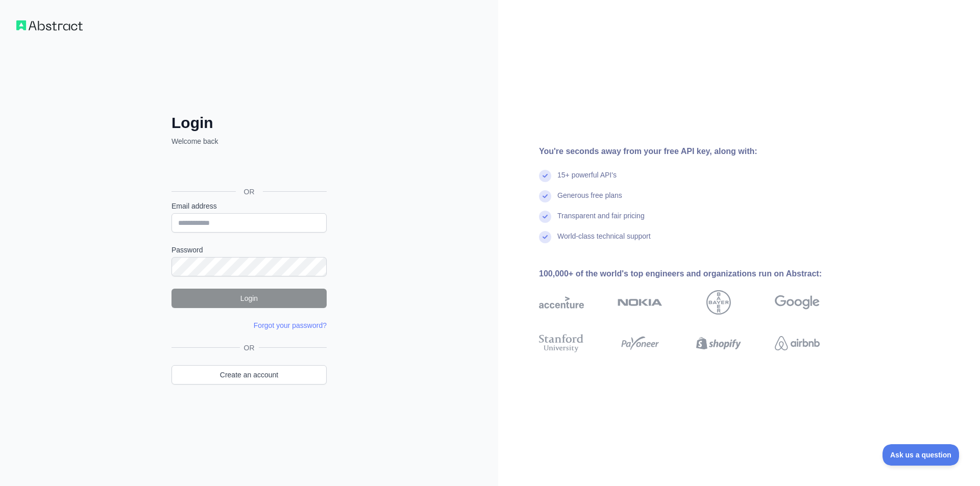  I want to click on img: bayer, so click(719, 302).